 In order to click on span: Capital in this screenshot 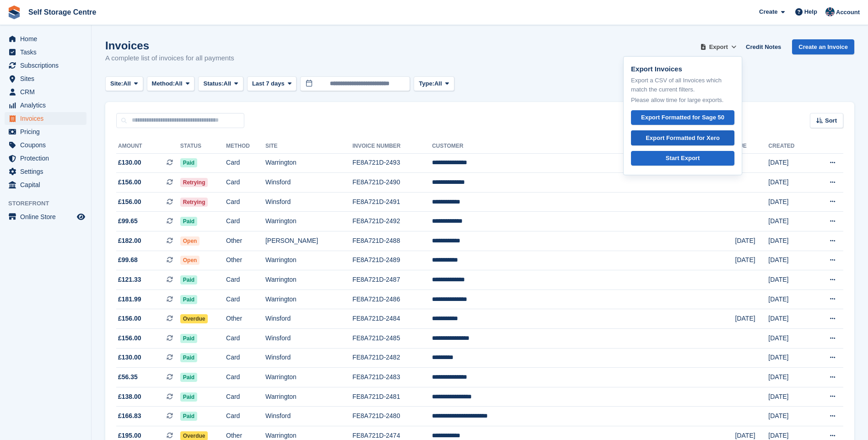, I will do `click(47, 185)`.